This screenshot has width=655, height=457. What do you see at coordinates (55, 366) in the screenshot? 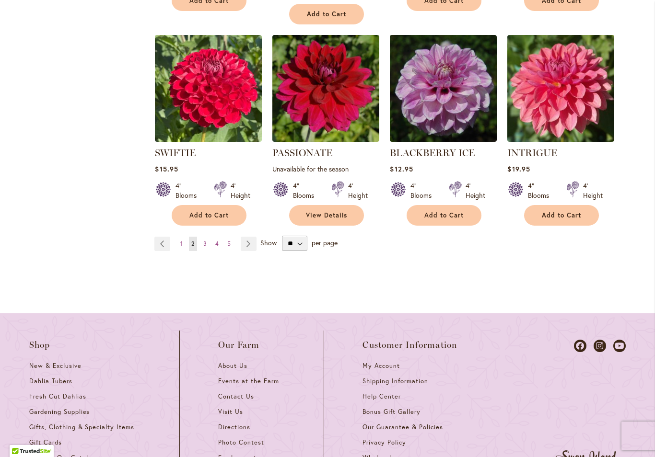
I see `span: New & Exclusive` at bounding box center [55, 366].